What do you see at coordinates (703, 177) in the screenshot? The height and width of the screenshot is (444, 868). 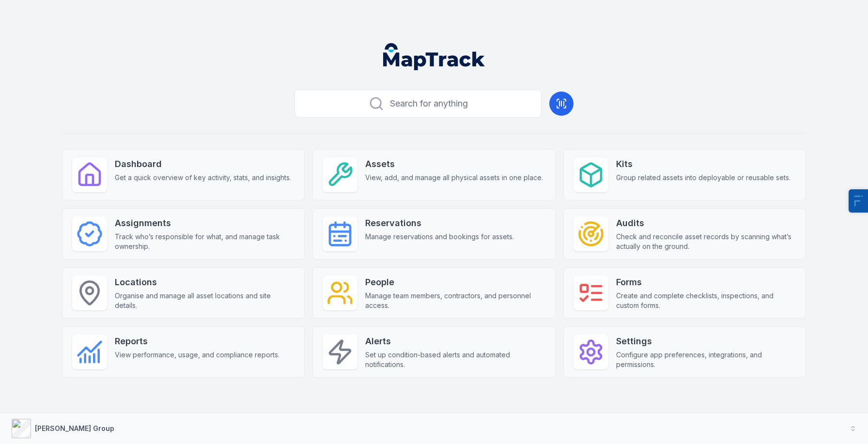 I see `span: Group related assets into deployable or reusable sets.` at bounding box center [703, 177].